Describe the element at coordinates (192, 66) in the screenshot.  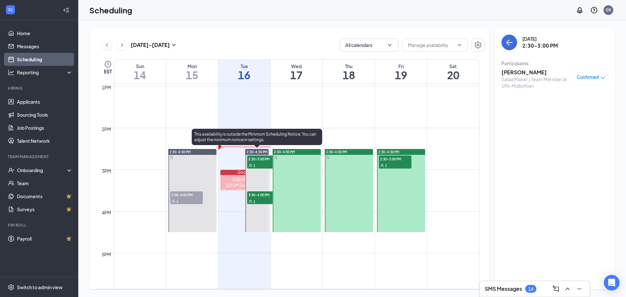
I see `div: Mon` at that location.